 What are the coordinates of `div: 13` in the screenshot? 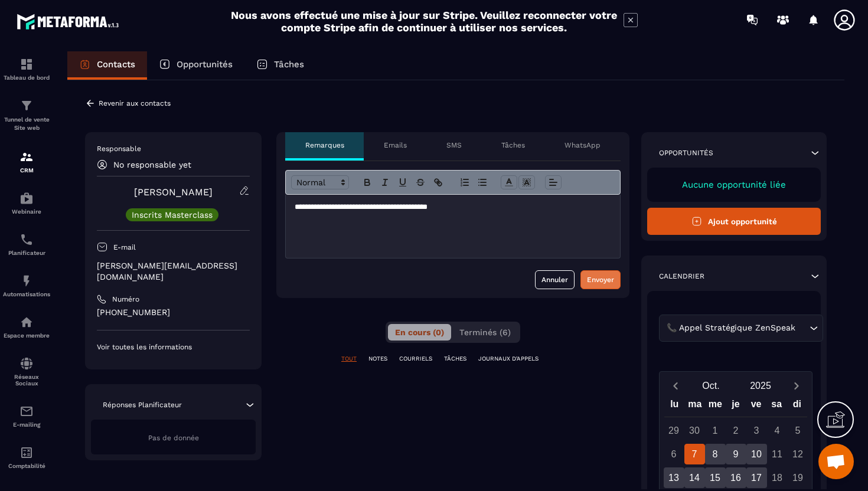 It's located at (674, 477).